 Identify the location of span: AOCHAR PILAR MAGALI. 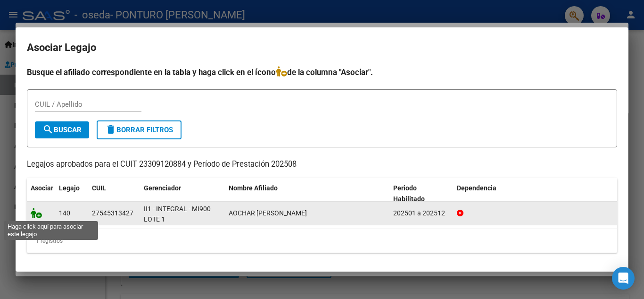
(268, 213).